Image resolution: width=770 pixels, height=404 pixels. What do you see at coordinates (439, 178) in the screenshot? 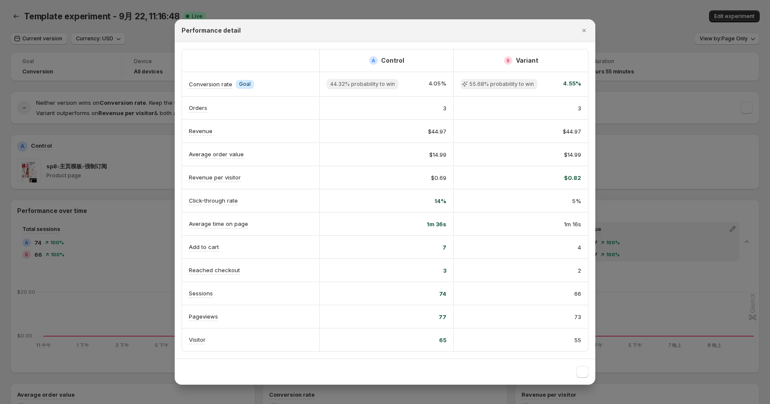
I see `span: $0.69` at bounding box center [439, 178].